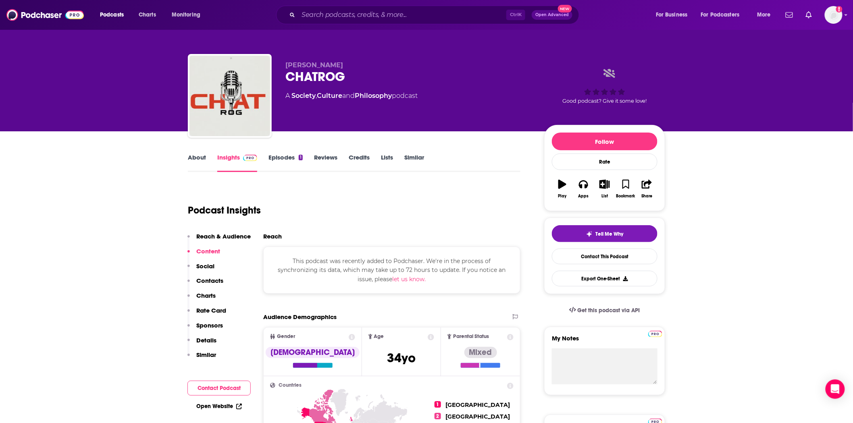 The height and width of the screenshot is (423, 853). Describe the element at coordinates (300, 317) in the screenshot. I see `h2: Audience Demographics` at that location.